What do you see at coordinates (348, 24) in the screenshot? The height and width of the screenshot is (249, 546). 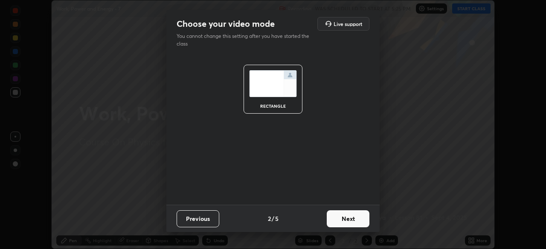 I see `h5: Live support` at bounding box center [348, 24].